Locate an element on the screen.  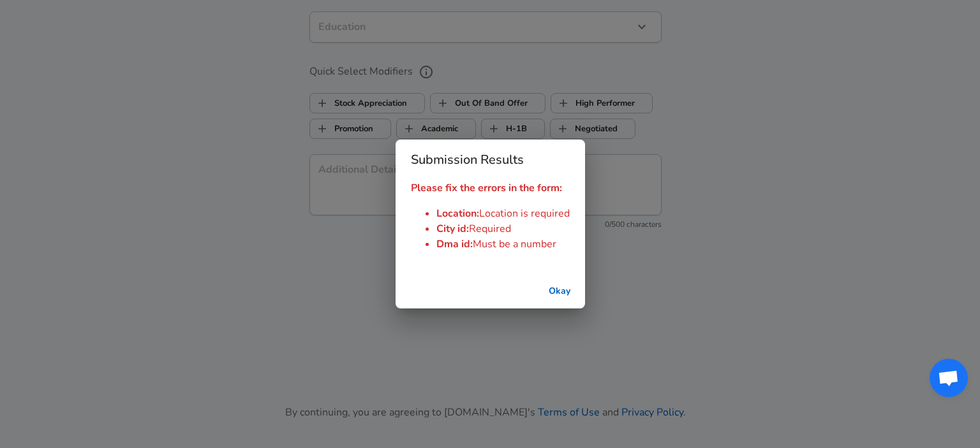
span: Location is required is located at coordinates (524, 213).